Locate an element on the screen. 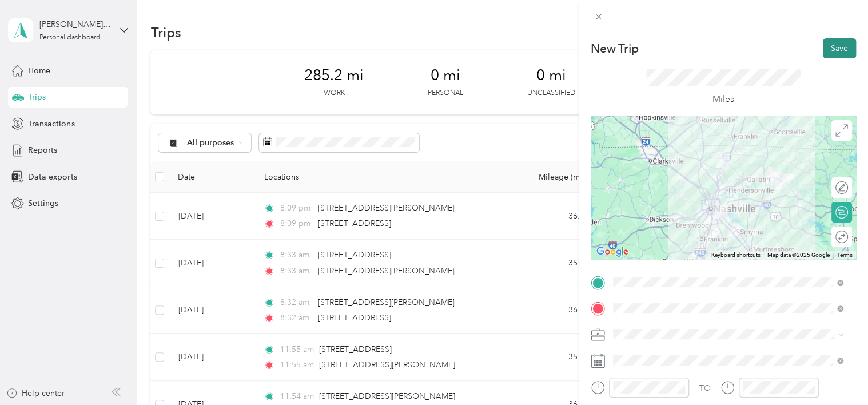 The width and height of the screenshot is (868, 405). div: TO is located at coordinates (705, 388).